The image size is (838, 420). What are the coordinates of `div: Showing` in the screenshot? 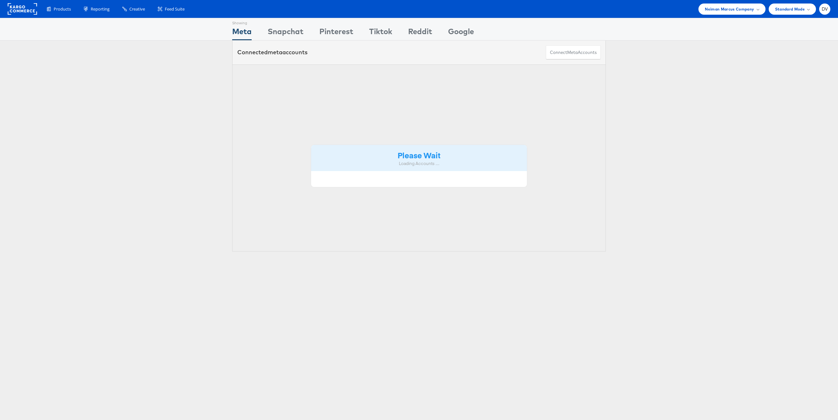 It's located at (242, 22).